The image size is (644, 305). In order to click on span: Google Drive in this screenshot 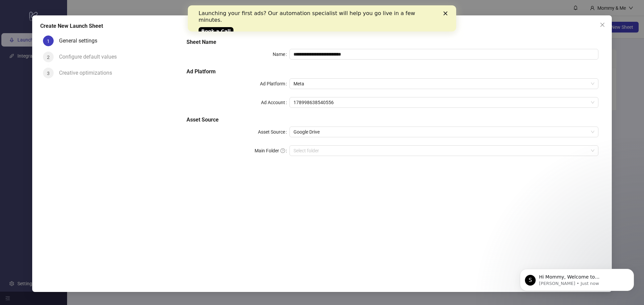, I will do `click(444, 132)`.